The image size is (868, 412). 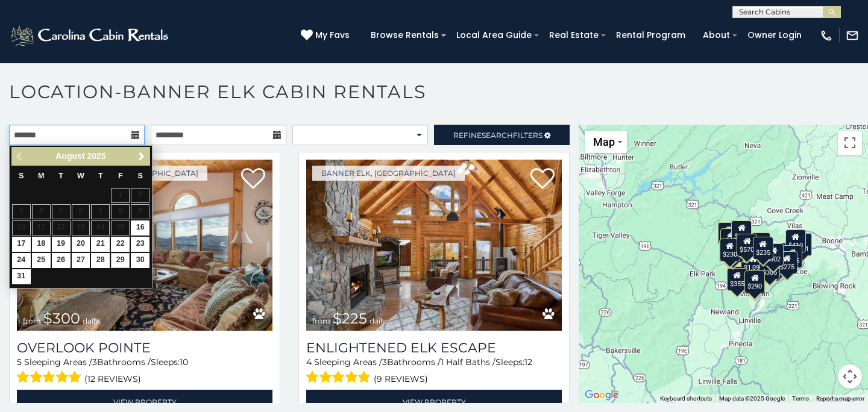 What do you see at coordinates (81, 244) in the screenshot?
I see `a: 20` at bounding box center [81, 244].